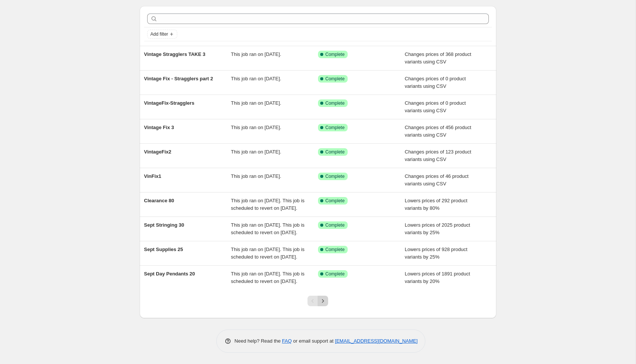 The width and height of the screenshot is (636, 364). Describe the element at coordinates (435, 204) in the screenshot. I see `span: Lowers prices of 292 product variants by 80%` at that location.